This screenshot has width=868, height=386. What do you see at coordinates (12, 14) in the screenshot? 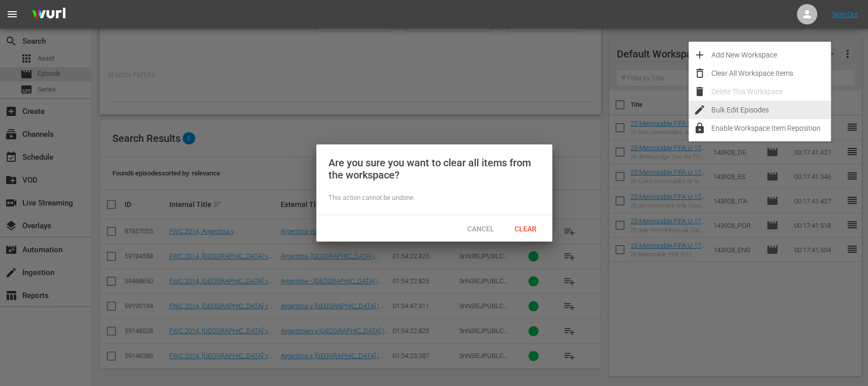
I see `span: menu` at bounding box center [12, 14].